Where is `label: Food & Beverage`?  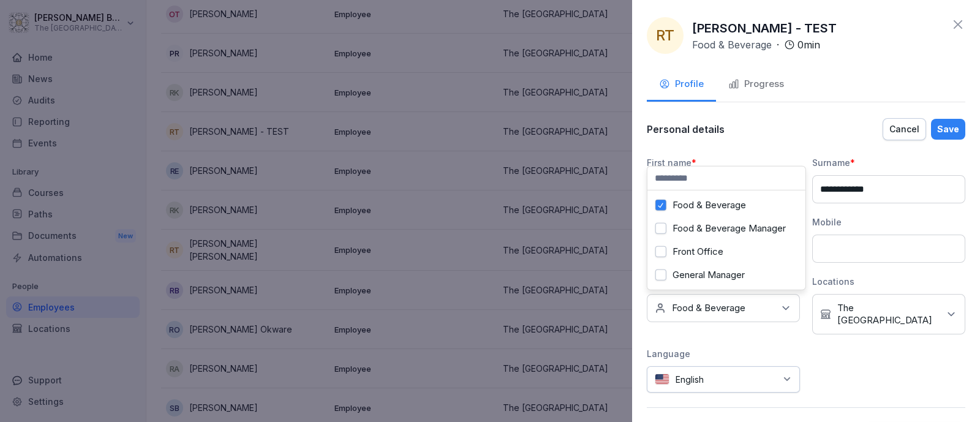
label: Food & Beverage is located at coordinates (709, 205).